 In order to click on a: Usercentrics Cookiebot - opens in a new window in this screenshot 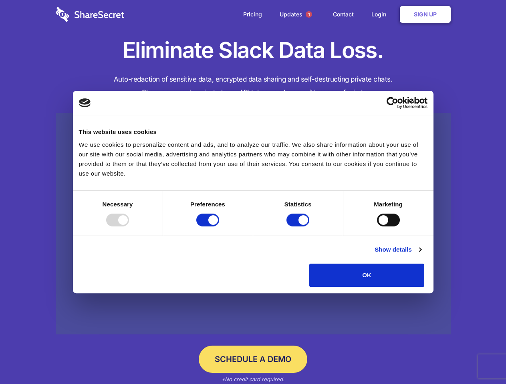, I will do `click(392, 103)`.